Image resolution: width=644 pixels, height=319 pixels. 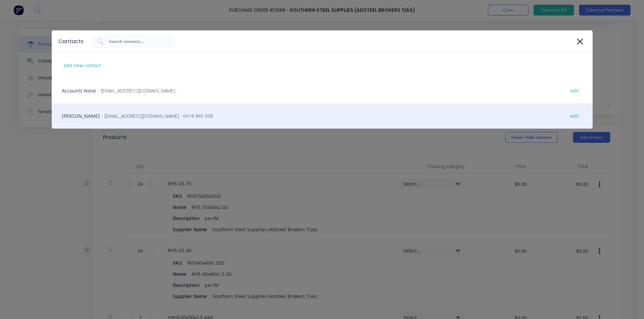 What do you see at coordinates (71, 42) in the screenshot?
I see `div: Contacts` at bounding box center [71, 42].